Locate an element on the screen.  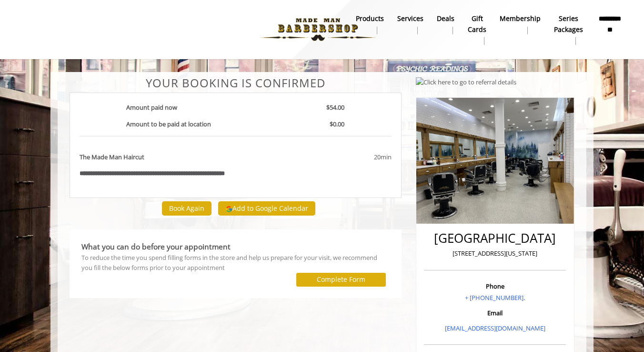
b: $0.00 is located at coordinates (337, 124).